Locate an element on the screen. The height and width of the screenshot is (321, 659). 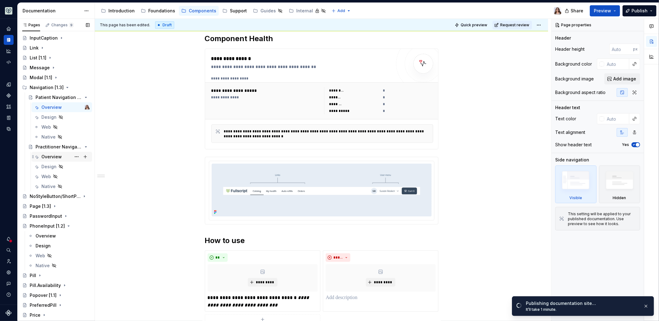
a: Supernova Logo is located at coordinates (9, 313).